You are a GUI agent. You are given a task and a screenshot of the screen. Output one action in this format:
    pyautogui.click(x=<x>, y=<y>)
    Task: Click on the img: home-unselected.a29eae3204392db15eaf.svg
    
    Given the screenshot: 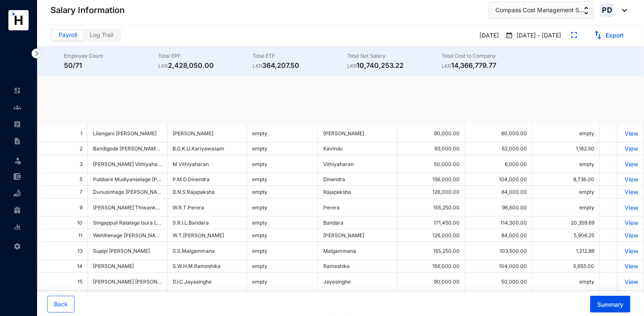 What is the action you would take?
    pyautogui.click(x=17, y=90)
    